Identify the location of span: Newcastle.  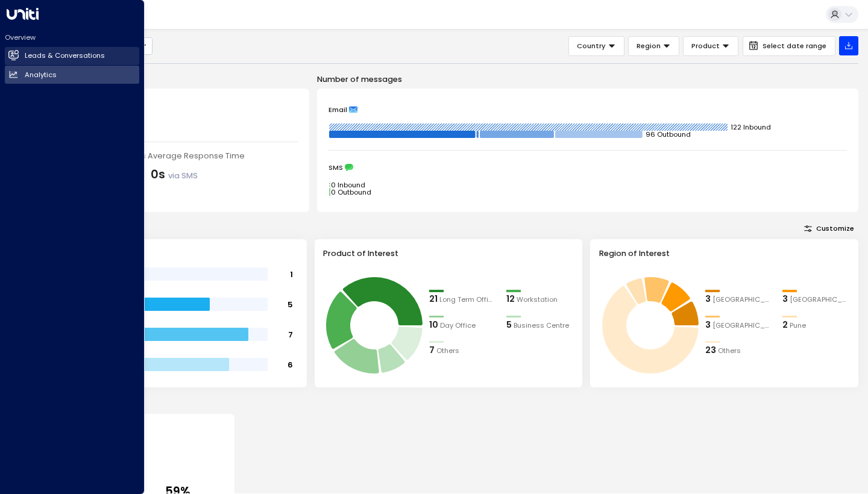
(743, 325).